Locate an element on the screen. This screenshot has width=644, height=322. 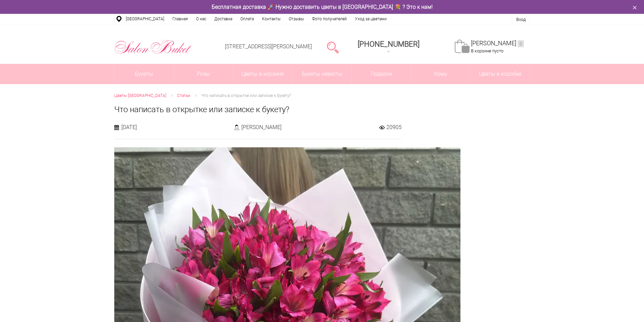
a: Подарки is located at coordinates (382, 74).